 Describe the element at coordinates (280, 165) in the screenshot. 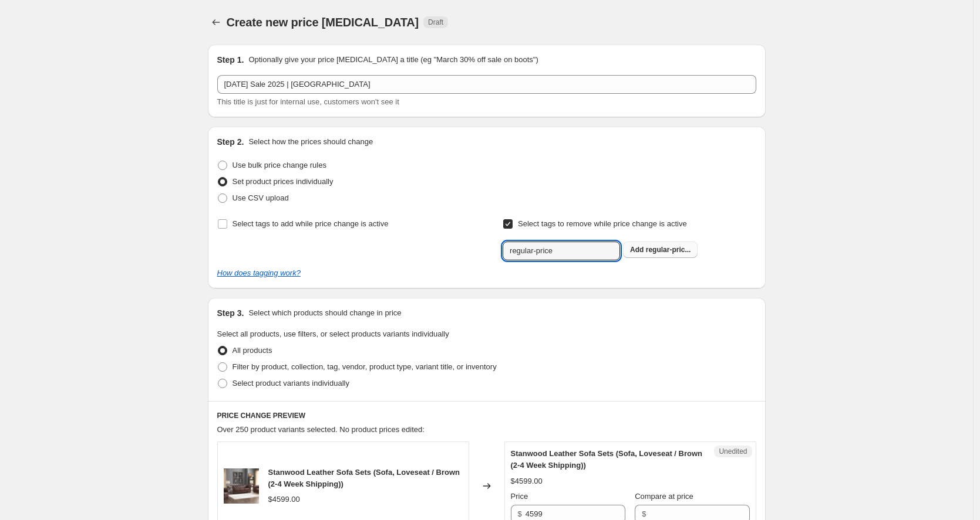

I see `span: Use bulk price change rules` at that location.